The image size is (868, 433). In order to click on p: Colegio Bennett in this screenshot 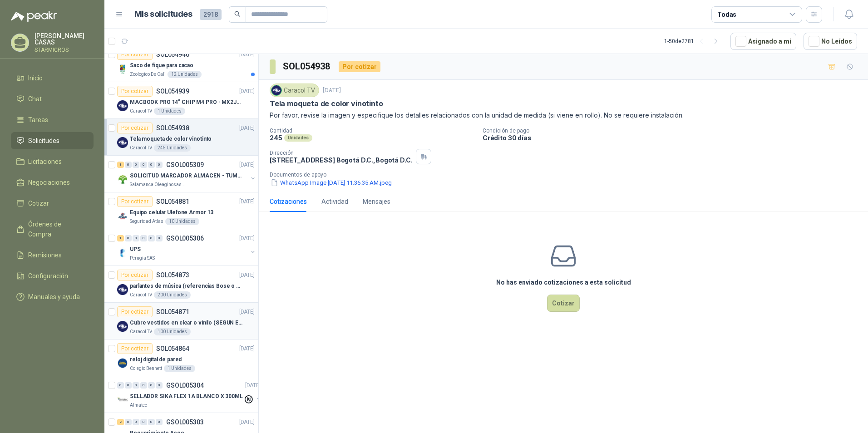, I will do `click(145, 369)`.